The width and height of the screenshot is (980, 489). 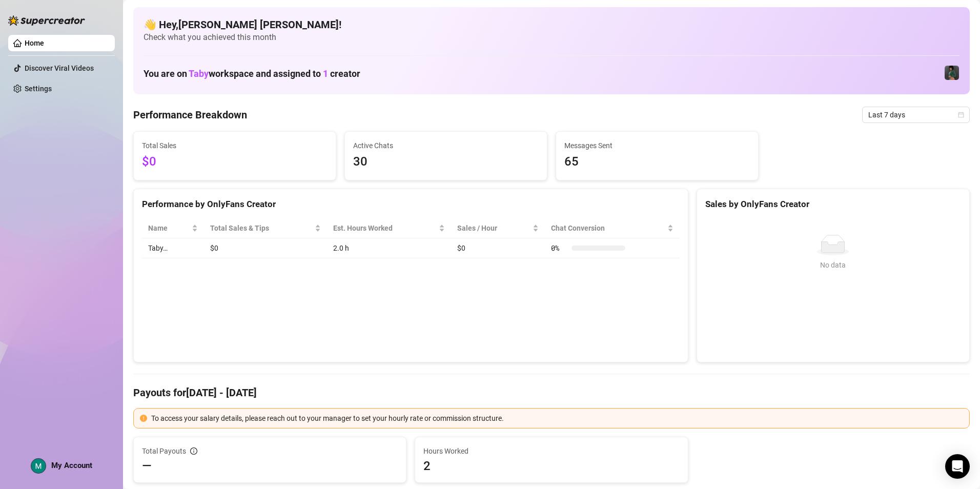 What do you see at coordinates (958, 466) in the screenshot?
I see `div: Open Intercom Messenger` at bounding box center [958, 466].